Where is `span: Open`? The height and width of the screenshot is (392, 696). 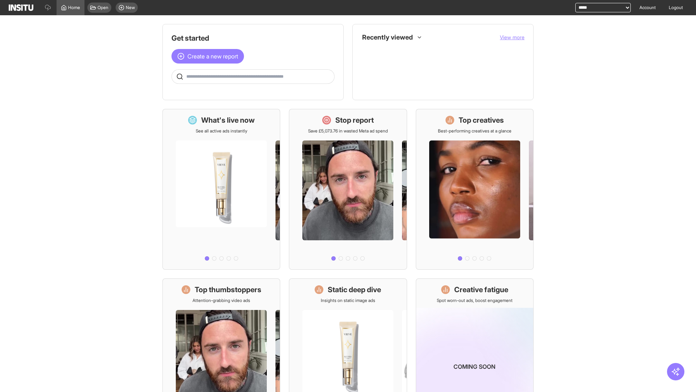
span: Open is located at coordinates (103, 8).